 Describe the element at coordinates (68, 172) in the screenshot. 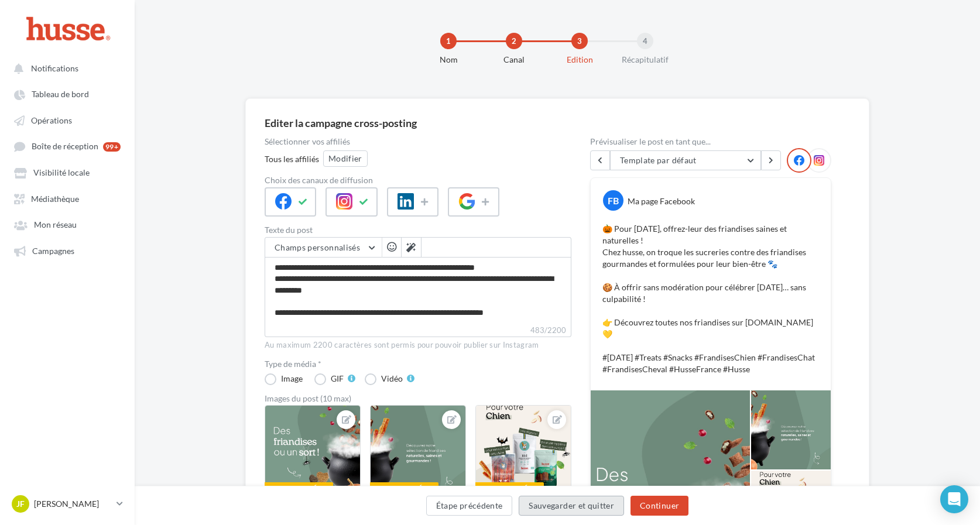

I see `a: Visibilité locale` at that location.